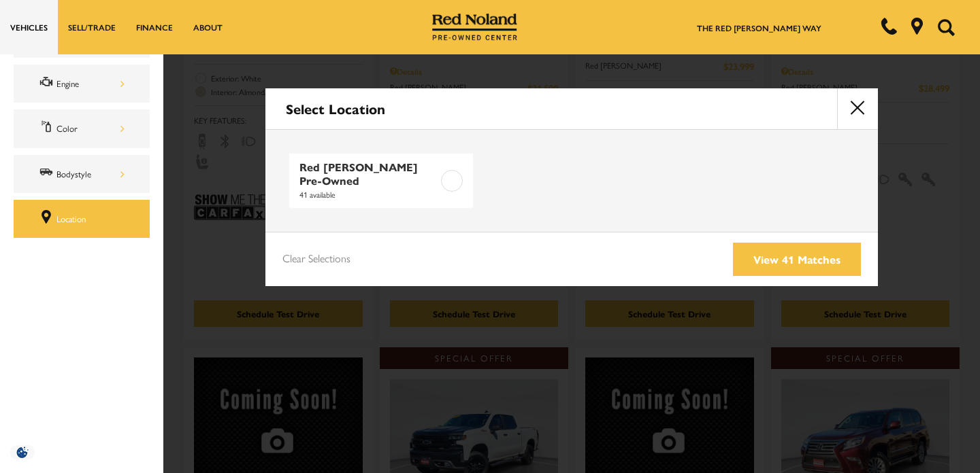 The height and width of the screenshot is (473, 980). What do you see at coordinates (475, 27) in the screenshot?
I see `img: Red Noland Pre-Owned` at bounding box center [475, 27].